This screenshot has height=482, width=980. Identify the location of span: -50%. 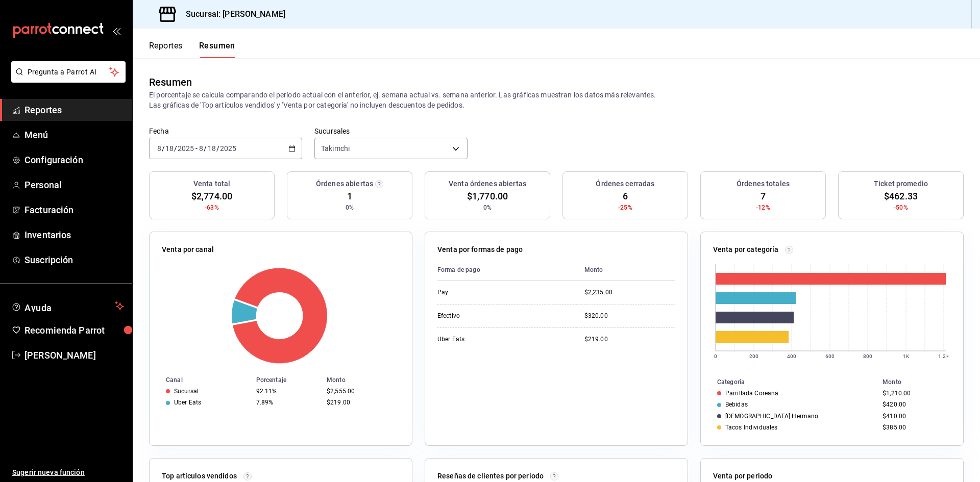
(901, 207).